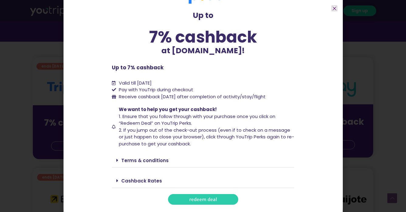 This screenshot has width=406, height=212. I want to click on p: Up to, so click(203, 16).